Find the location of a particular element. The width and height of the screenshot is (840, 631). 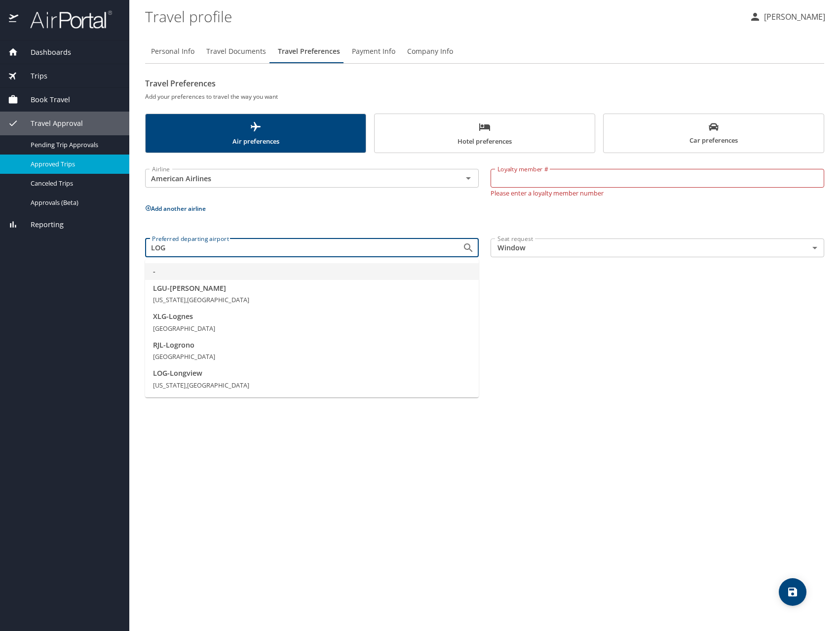

div: Profile is located at coordinates (485, 52).